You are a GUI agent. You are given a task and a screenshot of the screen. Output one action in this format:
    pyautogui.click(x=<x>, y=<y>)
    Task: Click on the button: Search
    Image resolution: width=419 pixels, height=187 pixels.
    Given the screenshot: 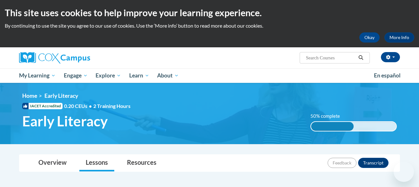 What is the action you would take?
    pyautogui.click(x=361, y=58)
    